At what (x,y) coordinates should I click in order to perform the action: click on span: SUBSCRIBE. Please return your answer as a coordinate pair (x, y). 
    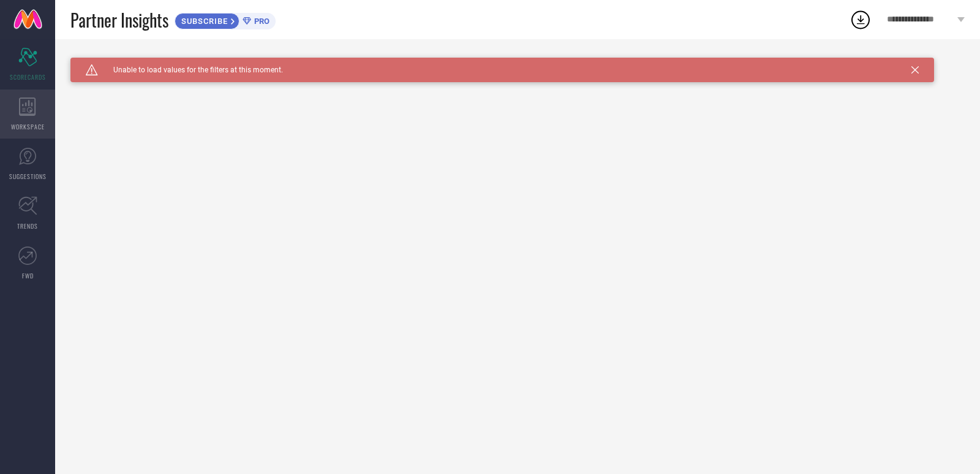
    Looking at the image, I should click on (203, 21).